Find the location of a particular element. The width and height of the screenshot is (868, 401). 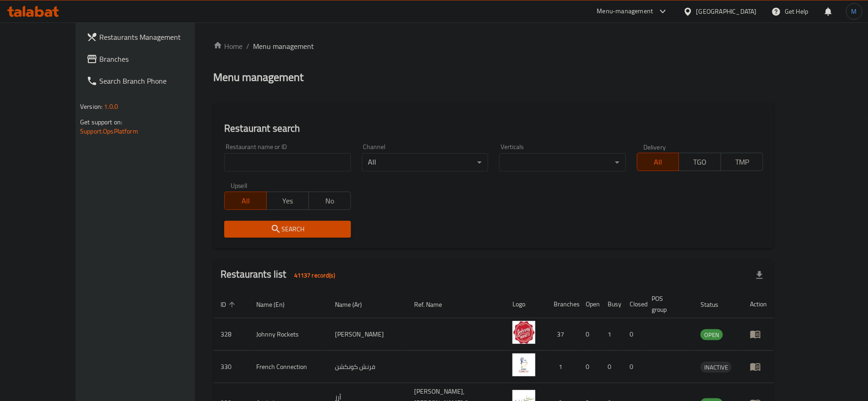

span: Status is located at coordinates (715, 304).